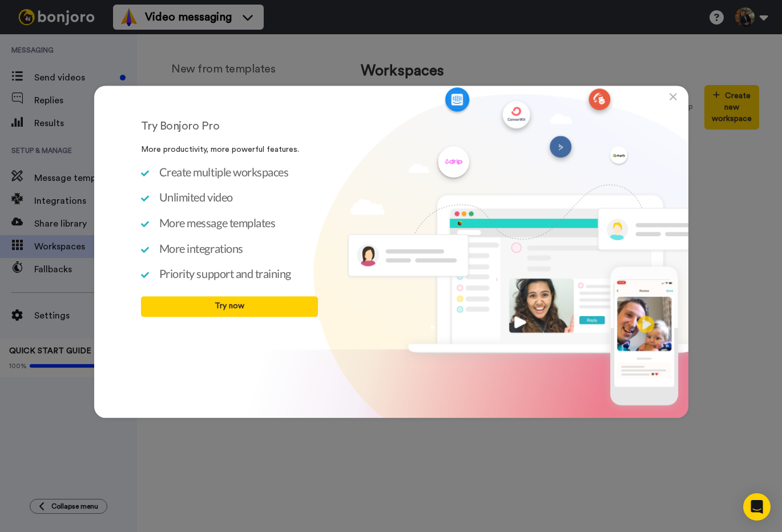 The height and width of the screenshot is (532, 782). I want to click on span: Priority support and training, so click(225, 273).